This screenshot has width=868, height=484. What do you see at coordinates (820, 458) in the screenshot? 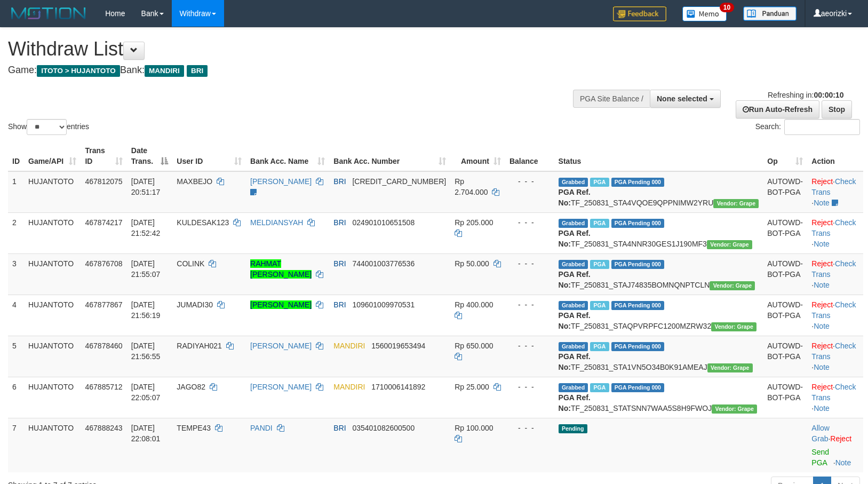
I see `a: Send PGA` at bounding box center [820, 458].